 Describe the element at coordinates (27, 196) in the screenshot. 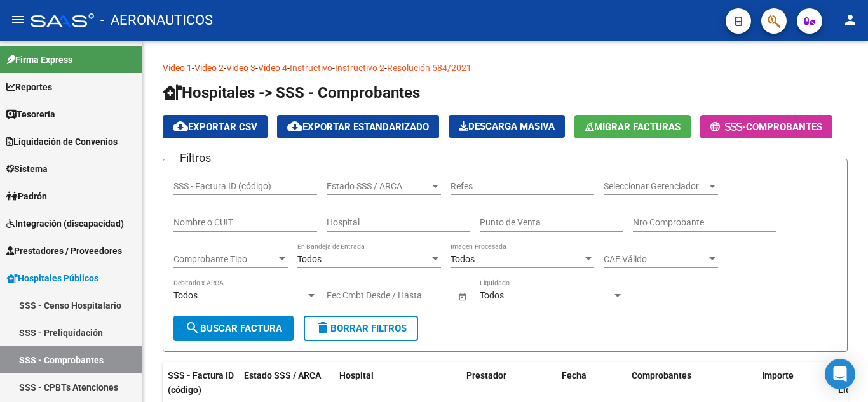

I see `span: Padrón` at that location.